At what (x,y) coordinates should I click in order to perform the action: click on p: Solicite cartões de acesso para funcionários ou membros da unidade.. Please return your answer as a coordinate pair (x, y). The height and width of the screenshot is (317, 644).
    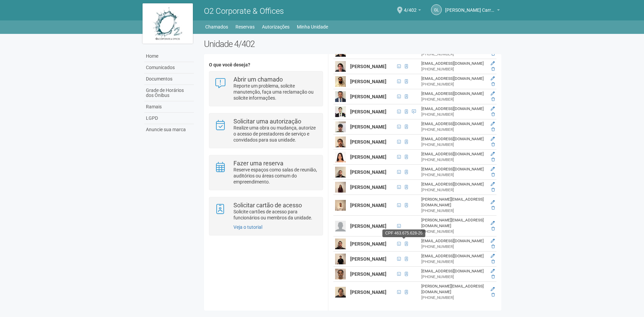
    Looking at the image, I should click on (275, 215).